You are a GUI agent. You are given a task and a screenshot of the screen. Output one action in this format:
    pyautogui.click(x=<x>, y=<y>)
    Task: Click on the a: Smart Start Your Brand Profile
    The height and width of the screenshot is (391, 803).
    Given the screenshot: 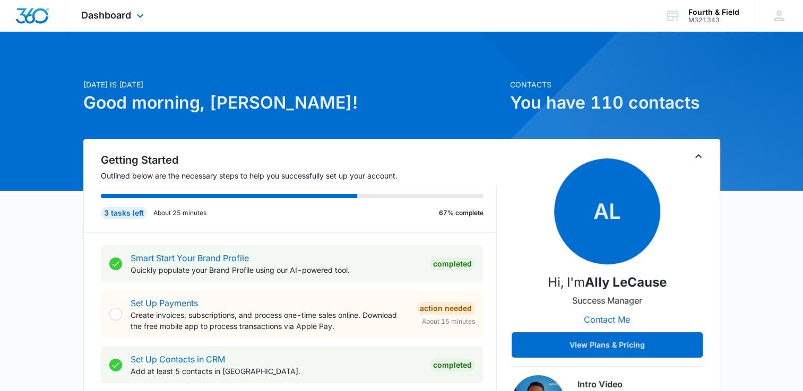 What is the action you would take?
    pyautogui.click(x=189, y=258)
    